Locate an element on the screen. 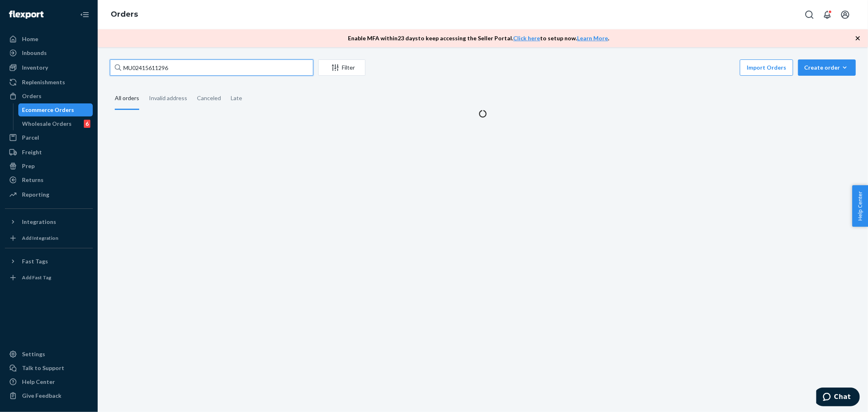 Image resolution: width=868 pixels, height=412 pixels. div: Returns is located at coordinates (33, 180).